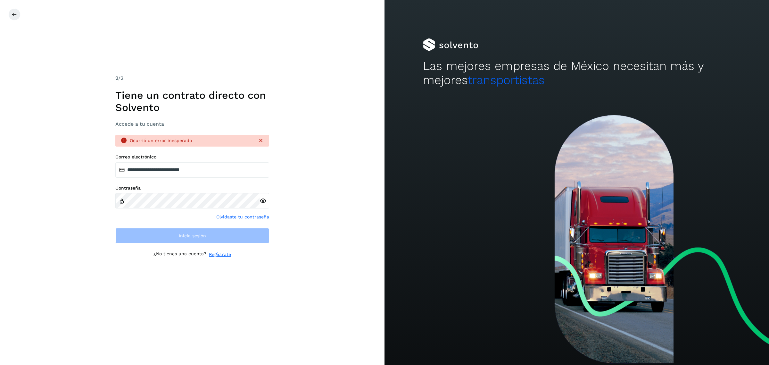  I want to click on a: Regístrate, so click(220, 254).